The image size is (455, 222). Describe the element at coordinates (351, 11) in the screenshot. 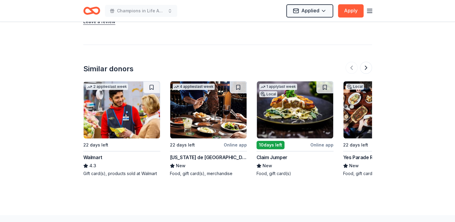

I see `button: Apply` at that location.